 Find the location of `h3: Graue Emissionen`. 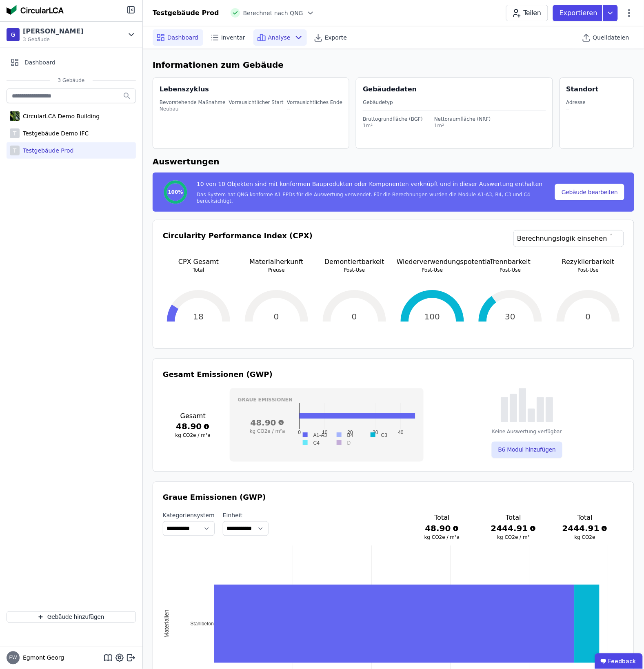

h3: Graue Emissionen is located at coordinates (327, 400).